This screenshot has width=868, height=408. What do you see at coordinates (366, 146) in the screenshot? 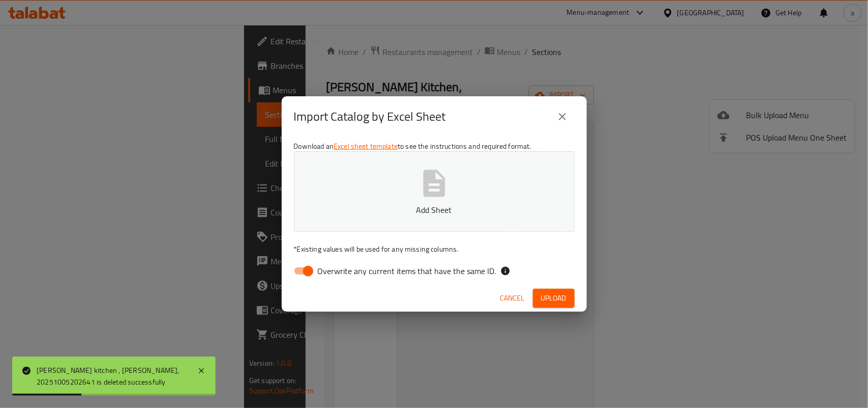
I see `a: Excel sheet template` at bounding box center [366, 146].